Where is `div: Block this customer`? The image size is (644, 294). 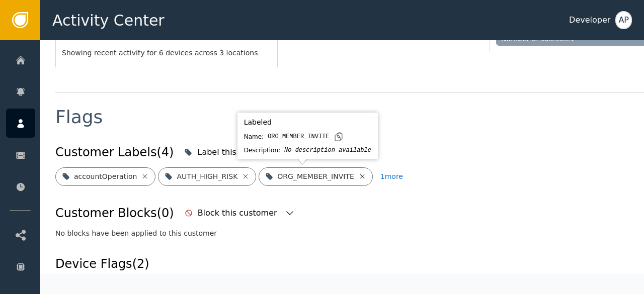
div: Block this customer is located at coordinates (239, 213).